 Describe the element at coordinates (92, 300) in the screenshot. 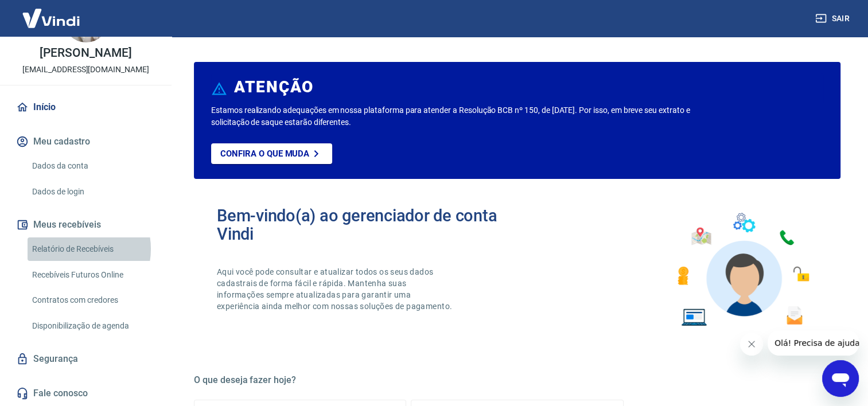

I see `a: Contratos com credores` at that location.